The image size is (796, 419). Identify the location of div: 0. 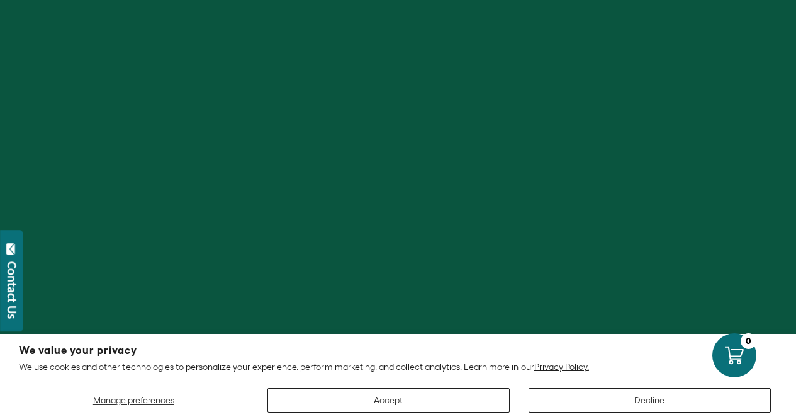
(749, 341).